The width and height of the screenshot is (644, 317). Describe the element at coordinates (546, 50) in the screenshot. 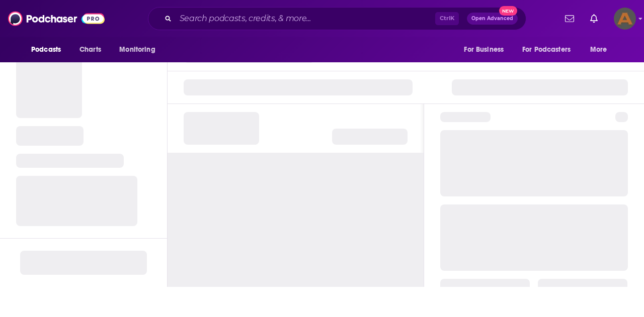

I see `span: For Podcasters` at that location.